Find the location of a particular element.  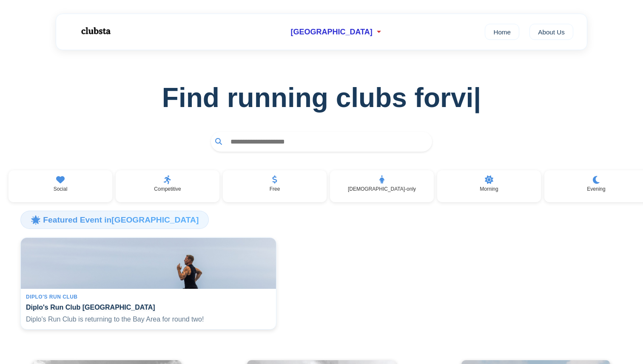

span: vi is located at coordinates (465, 98).